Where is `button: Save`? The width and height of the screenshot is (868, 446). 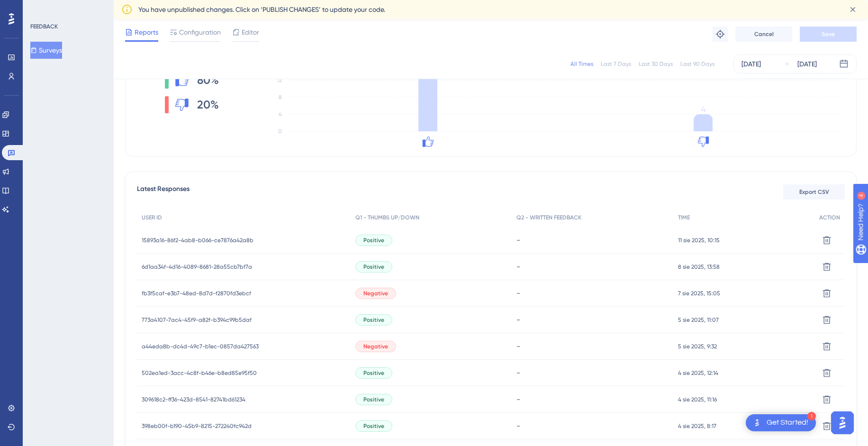 button: Save is located at coordinates (828, 34).